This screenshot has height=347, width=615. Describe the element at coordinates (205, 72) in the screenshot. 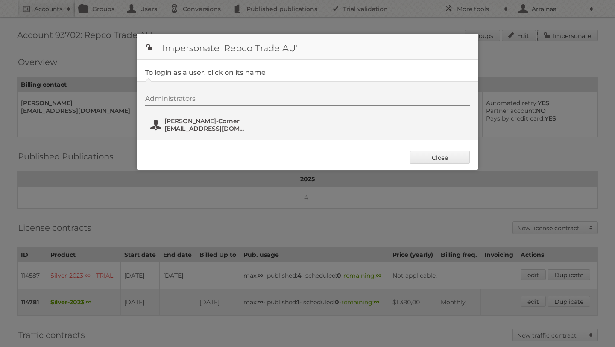

I see `legend: To login as a user, click on its name` at that location.